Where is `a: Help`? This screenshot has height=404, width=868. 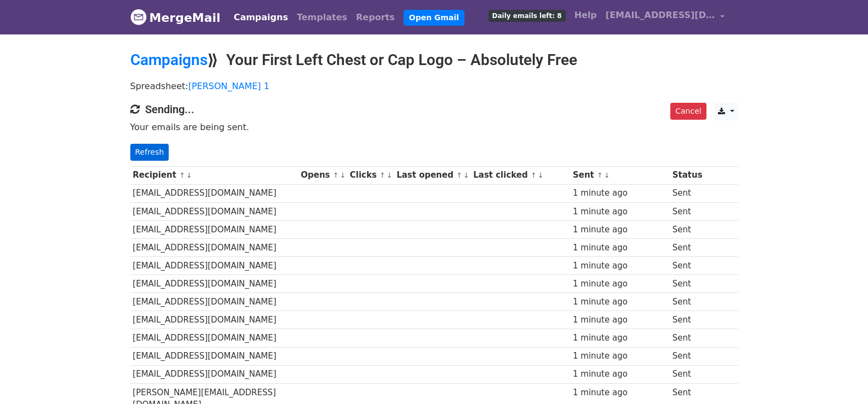 a: Help is located at coordinates (585, 15).